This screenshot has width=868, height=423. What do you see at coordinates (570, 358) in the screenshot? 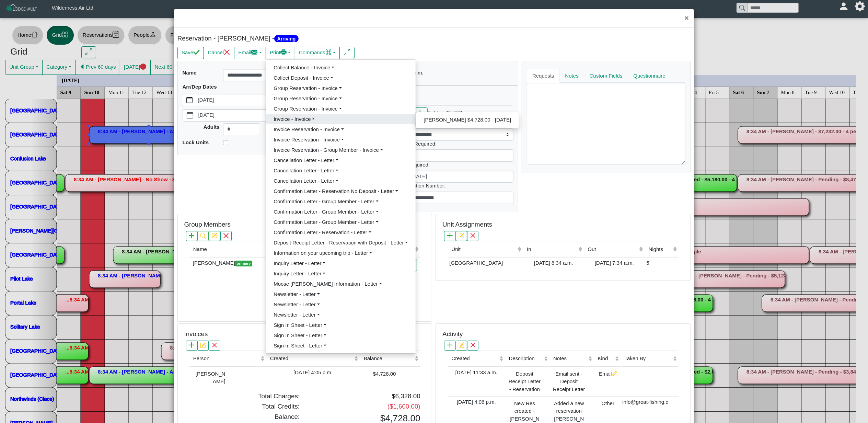
I see `div: Notes` at bounding box center [570, 358].